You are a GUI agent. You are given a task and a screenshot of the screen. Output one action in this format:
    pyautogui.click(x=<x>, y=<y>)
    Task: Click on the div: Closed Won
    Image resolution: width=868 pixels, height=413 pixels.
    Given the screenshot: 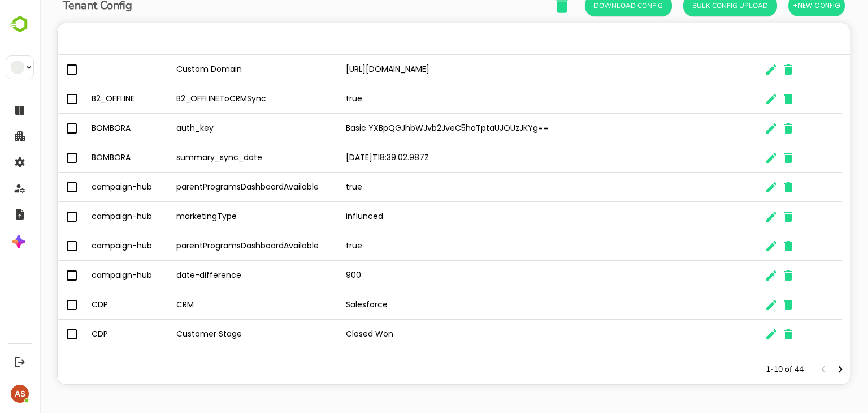 What is the action you would take?
    pyautogui.click(x=510, y=334)
    